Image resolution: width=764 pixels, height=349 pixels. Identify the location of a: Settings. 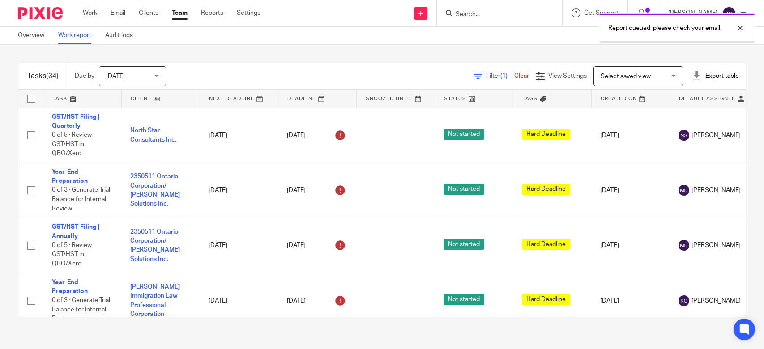
(248, 13).